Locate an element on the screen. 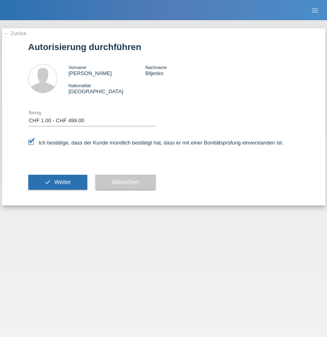 Image resolution: width=327 pixels, height=337 pixels. span: Abbrechen is located at coordinates (125, 182).